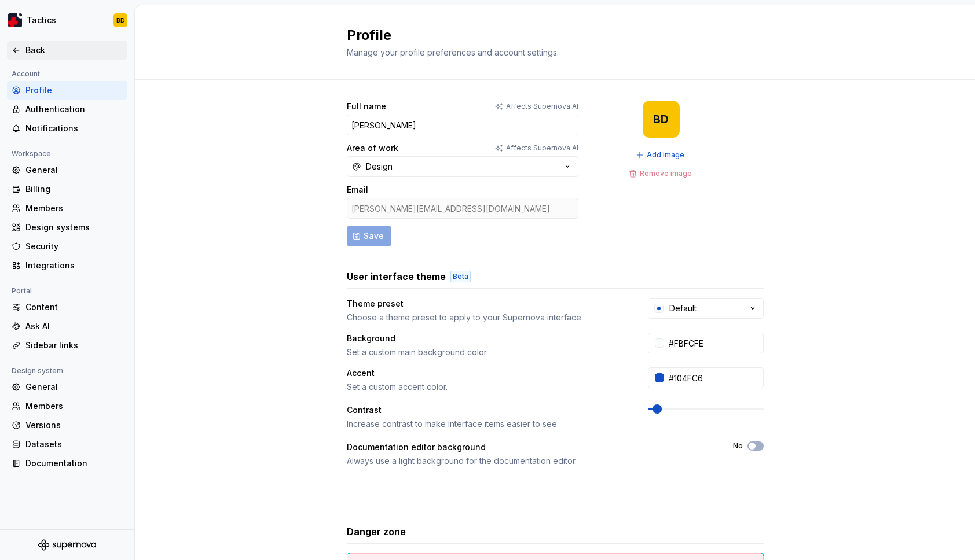 This screenshot has height=560, width=975. Describe the element at coordinates (67, 51) in the screenshot. I see `a: Back` at that location.